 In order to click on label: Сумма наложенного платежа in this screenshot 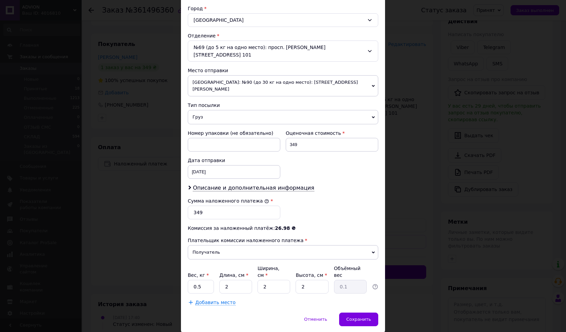, I will do `click(228, 201)`.